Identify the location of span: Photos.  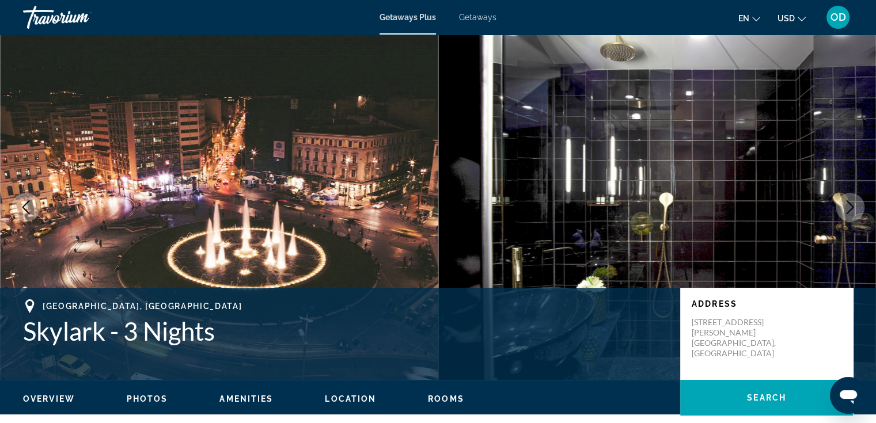
(147, 399).